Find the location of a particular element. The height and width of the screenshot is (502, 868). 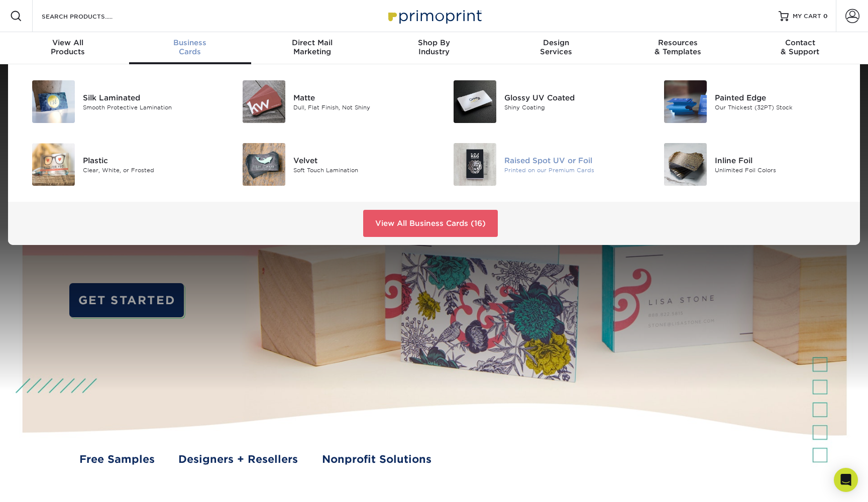

div: Unlimited Foil Colors is located at coordinates (781, 170).